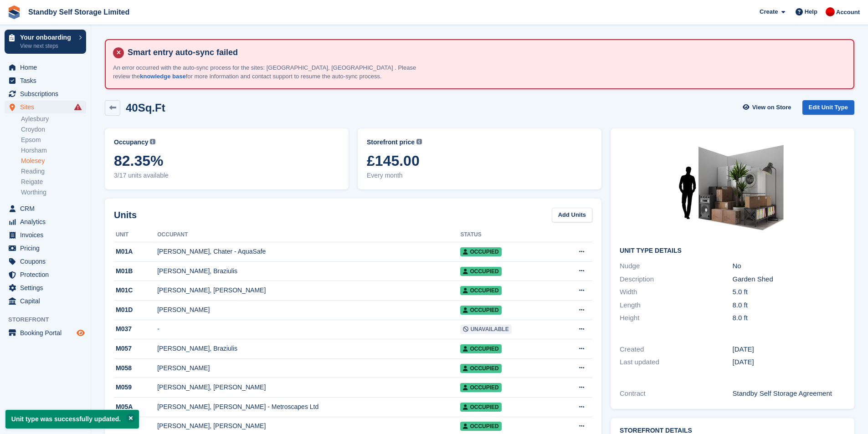 This screenshot has width=868, height=434. Describe the element at coordinates (53, 182) in the screenshot. I see `a: Reigate` at that location.